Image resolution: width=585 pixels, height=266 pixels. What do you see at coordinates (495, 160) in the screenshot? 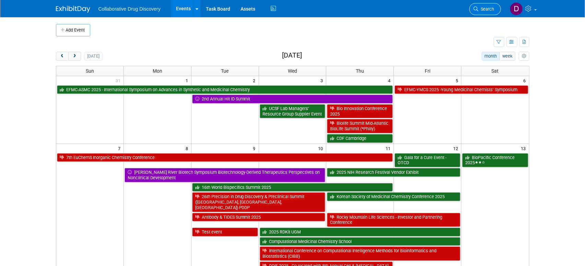
I see `a: BioPacific Conference 2025` at bounding box center [495, 160].